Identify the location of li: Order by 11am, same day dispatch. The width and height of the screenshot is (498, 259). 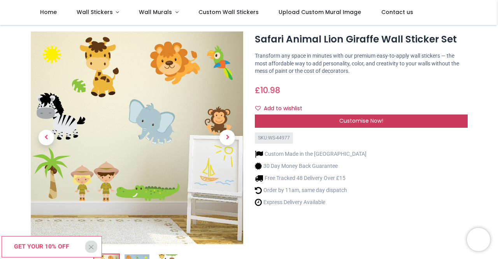
(311, 190).